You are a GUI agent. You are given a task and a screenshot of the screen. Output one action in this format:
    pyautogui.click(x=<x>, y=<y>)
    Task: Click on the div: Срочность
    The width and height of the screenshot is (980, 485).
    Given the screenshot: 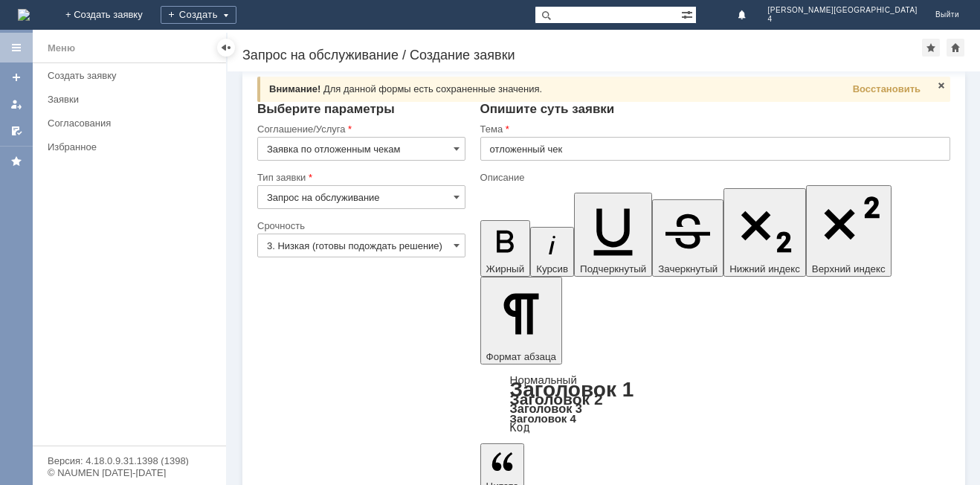 What is the action you would take?
    pyautogui.click(x=360, y=225)
    